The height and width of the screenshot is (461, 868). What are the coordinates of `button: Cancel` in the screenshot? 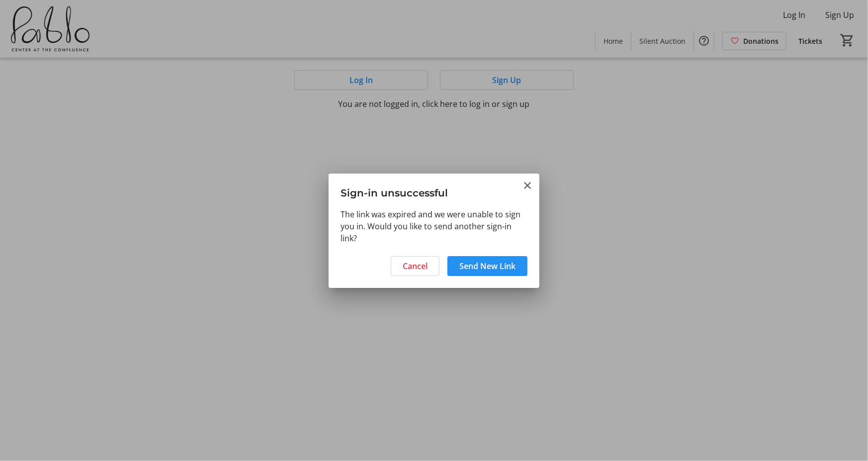 It's located at (415, 266).